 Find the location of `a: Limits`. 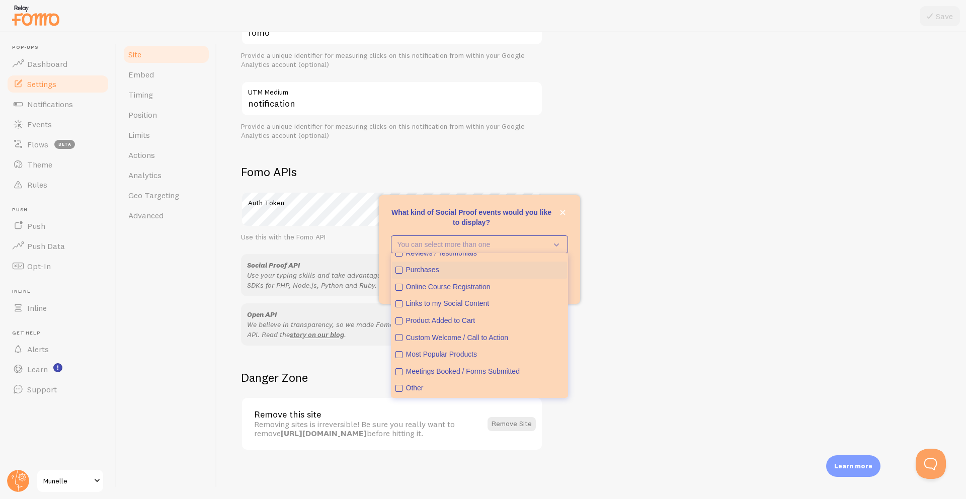

a: Limits is located at coordinates (166, 135).